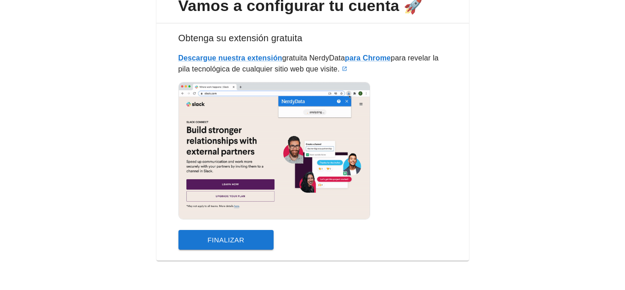  I want to click on font: para Chrome, so click(368, 58).